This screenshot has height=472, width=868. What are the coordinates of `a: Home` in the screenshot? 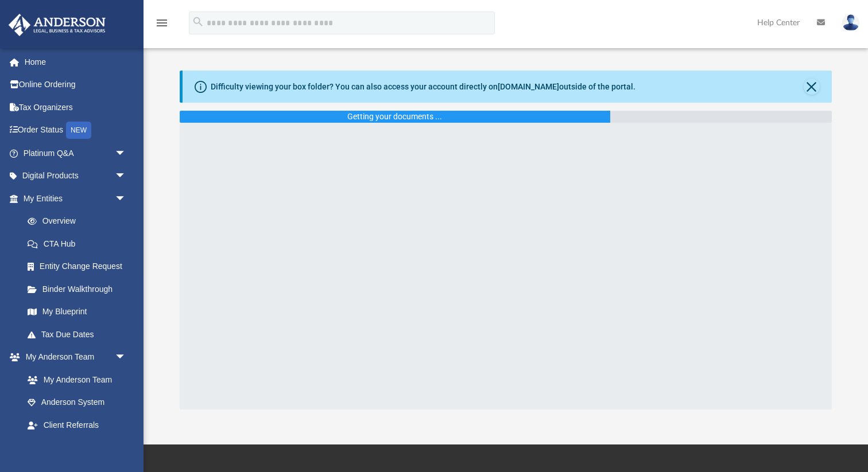 It's located at (76, 62).